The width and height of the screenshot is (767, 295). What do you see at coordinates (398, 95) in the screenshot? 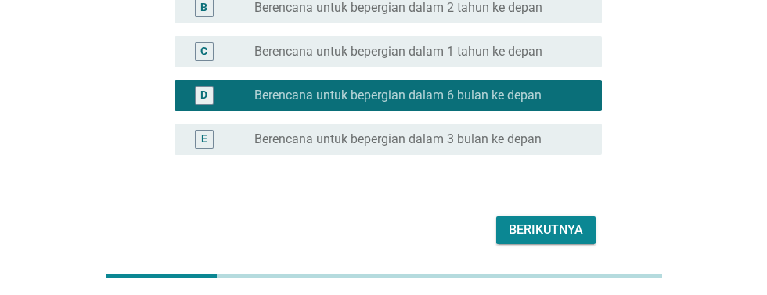
I see `font: Berencana untuk bepergian dalam 6 bulan ke depan` at bounding box center [398, 95].